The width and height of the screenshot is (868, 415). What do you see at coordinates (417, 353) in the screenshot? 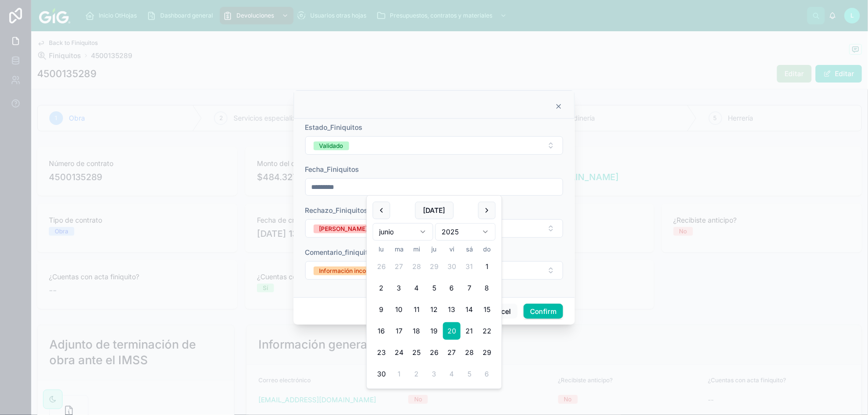
I see `button: miércoles, 25 de junio de 2025` at bounding box center [417, 353].